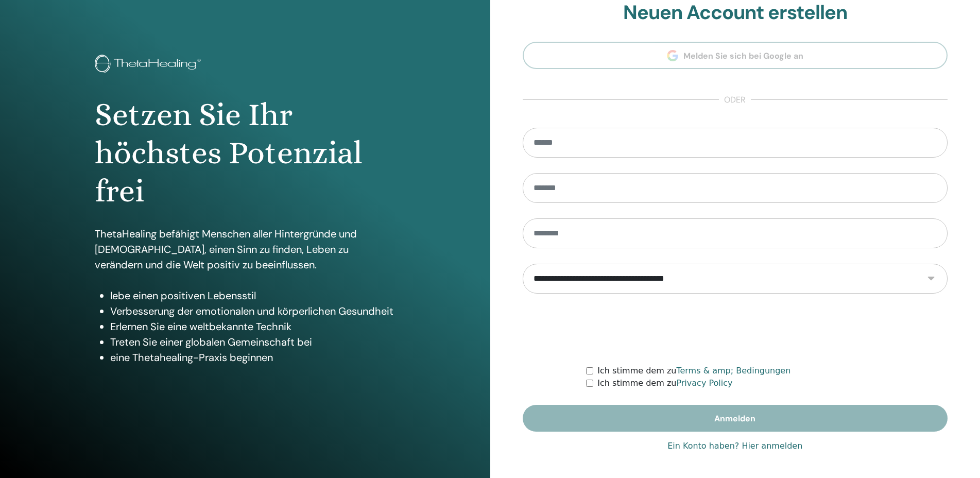 Image resolution: width=980 pixels, height=478 pixels. What do you see at coordinates (735, 446) in the screenshot?
I see `a: Ein Konto haben? Hier anmelden` at bounding box center [735, 446].